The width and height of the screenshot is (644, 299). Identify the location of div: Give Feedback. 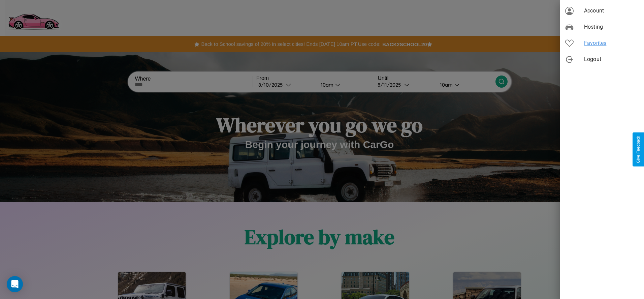
(638, 149).